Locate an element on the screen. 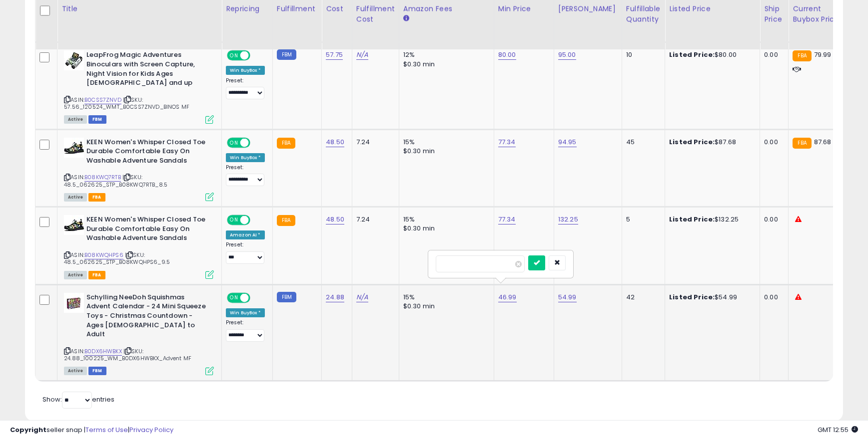 The image size is (868, 440). div: Current Buybox Price is located at coordinates (818, 14).